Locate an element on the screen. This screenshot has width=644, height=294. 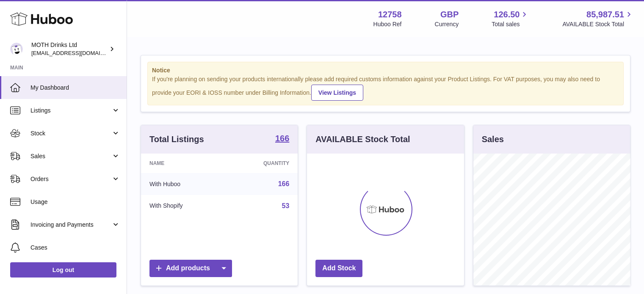
strong: 166 is located at coordinates (282, 138).